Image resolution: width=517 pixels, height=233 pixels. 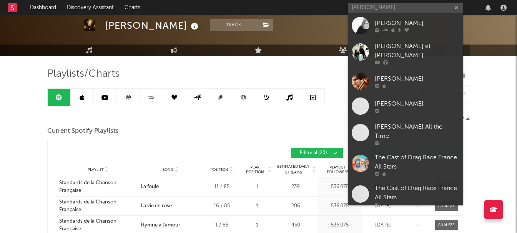 I want to click on div: Hymne à l'amour, so click(x=160, y=225).